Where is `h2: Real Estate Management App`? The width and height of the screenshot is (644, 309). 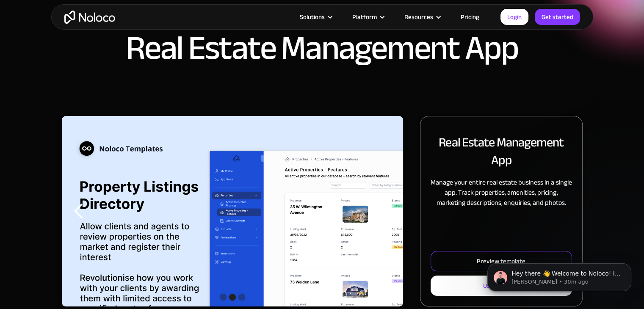 h2: Real Estate Management App is located at coordinates (501, 151).